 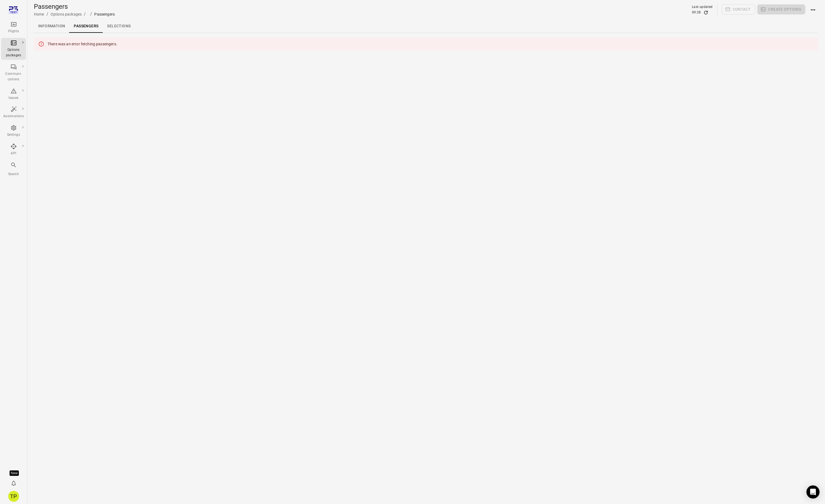 What do you see at coordinates (14, 77) in the screenshot?
I see `div: Communi-cations` at bounding box center [14, 77].